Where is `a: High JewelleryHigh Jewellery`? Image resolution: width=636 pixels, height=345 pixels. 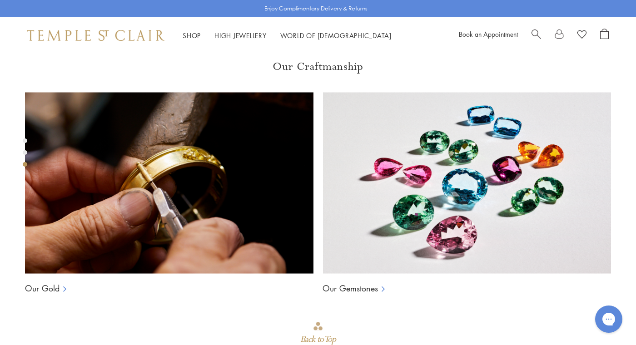
a: High JewelleryHigh Jewellery is located at coordinates (240, 35).